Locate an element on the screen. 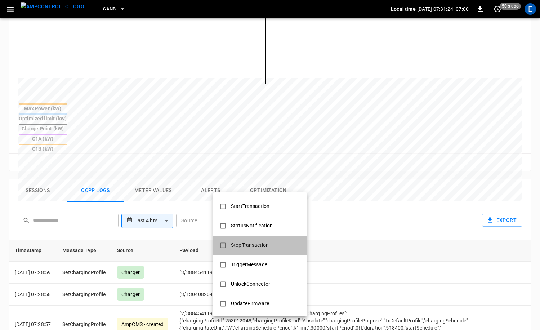 Image resolution: width=540 pixels, height=330 pixels. div: StatusNotification is located at coordinates (252, 226).